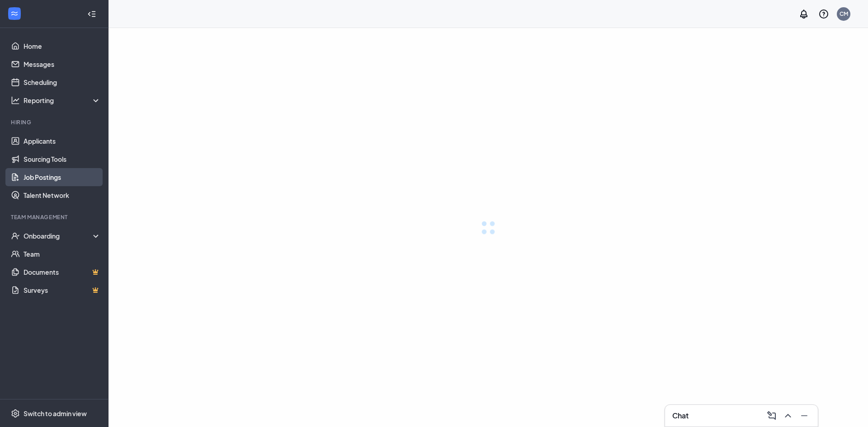  Describe the element at coordinates (62, 101) in the screenshot. I see `div: Reporting` at that location.